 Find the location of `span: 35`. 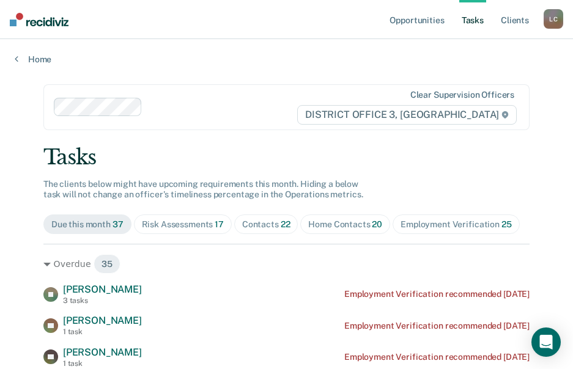

span: 35 is located at coordinates (107, 264).